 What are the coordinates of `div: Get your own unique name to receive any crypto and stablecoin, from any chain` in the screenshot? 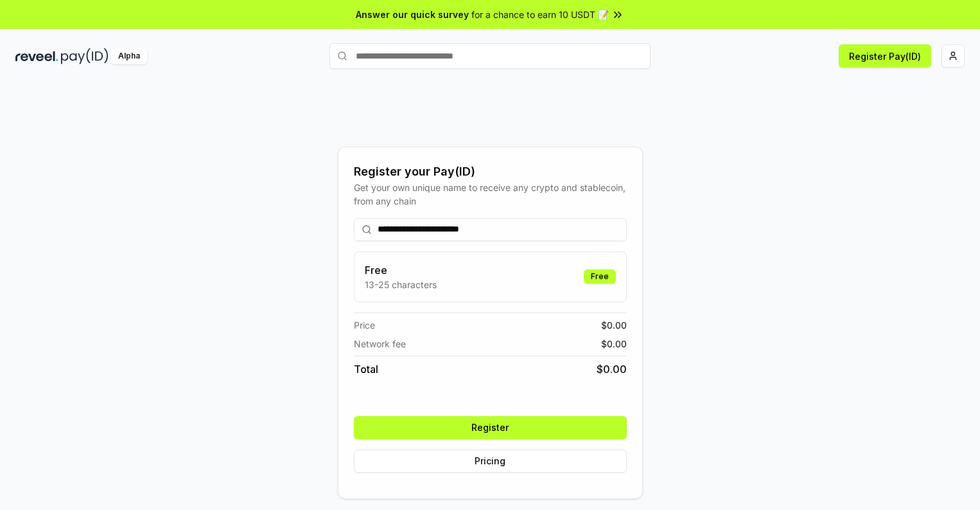 It's located at (490, 194).